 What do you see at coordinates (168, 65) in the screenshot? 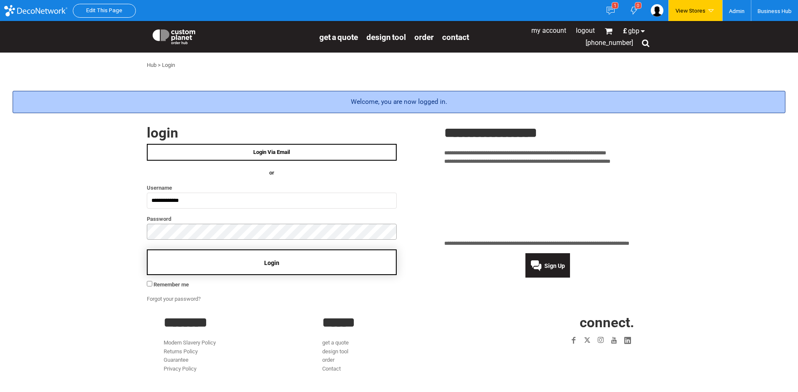
I see `div: Login` at bounding box center [168, 65].